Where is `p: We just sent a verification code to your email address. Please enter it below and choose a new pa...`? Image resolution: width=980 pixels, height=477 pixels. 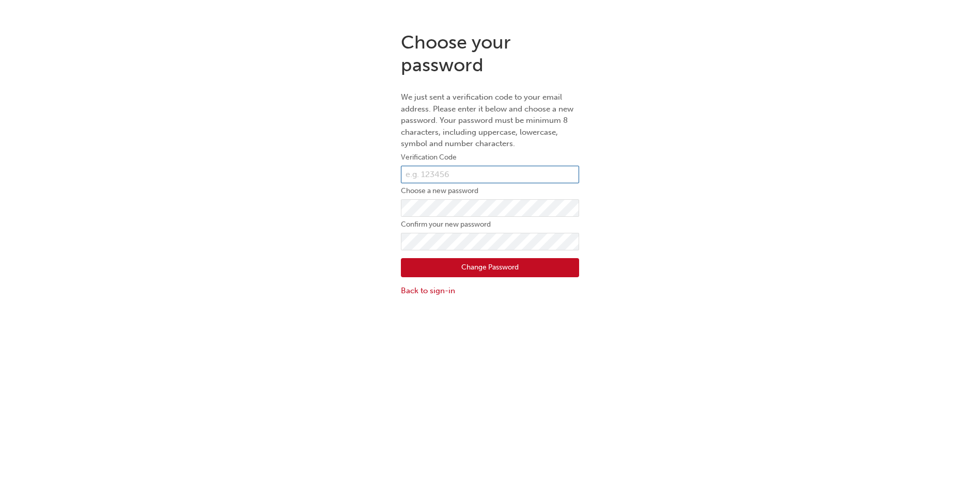
p: We just sent a verification code to your email address. Please enter it below and choose a new pa... is located at coordinates (489, 121).